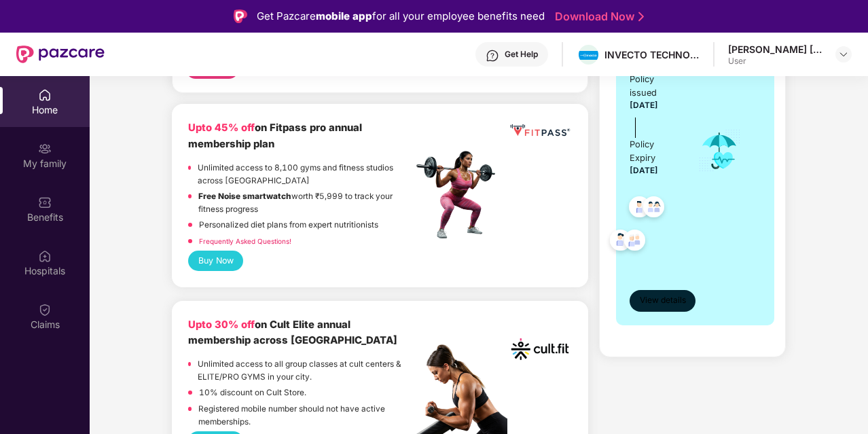 This screenshot has width=868, height=434. Describe the element at coordinates (305, 415) in the screenshot. I see `p: Registered mobile number should not have active memberships.` at that location.